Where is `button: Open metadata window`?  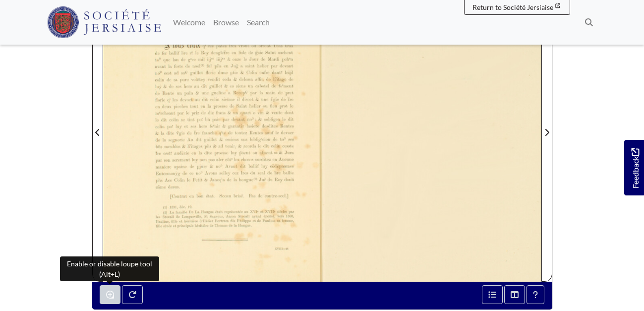
button: Open metadata window is located at coordinates (492, 294).